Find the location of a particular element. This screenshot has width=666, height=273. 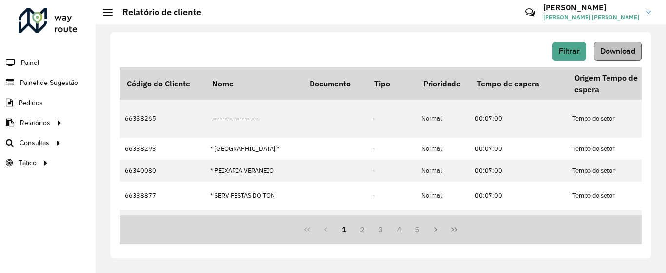

button: Last Page is located at coordinates (454, 229).